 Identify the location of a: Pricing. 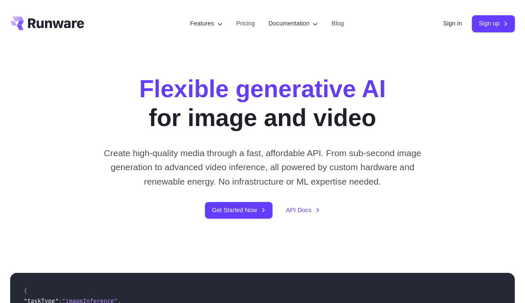
(246, 23).